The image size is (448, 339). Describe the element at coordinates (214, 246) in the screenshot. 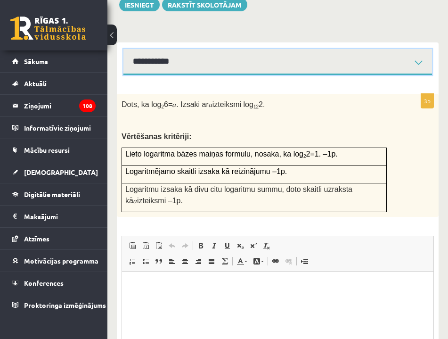

I see `a: Курсив (⌘+I)` at that location.